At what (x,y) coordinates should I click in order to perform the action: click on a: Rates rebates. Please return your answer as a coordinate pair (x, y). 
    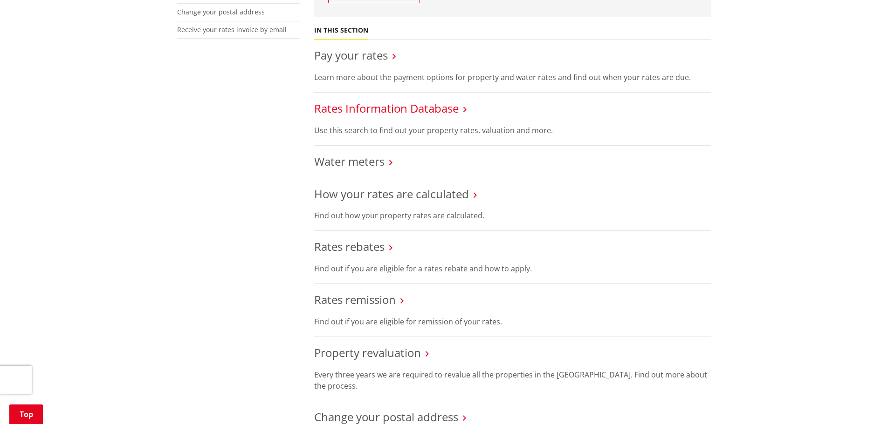
    Looking at the image, I should click on (349, 246).